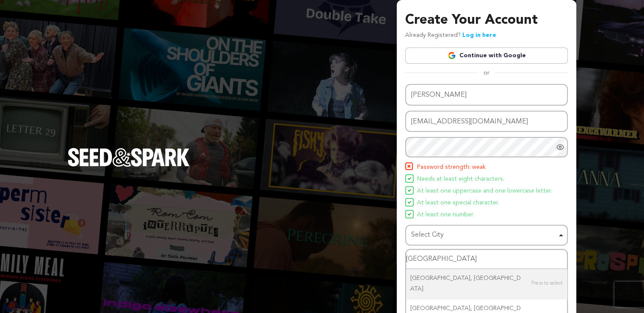  I want to click on span: At least one uppercase and one lowercase letter., so click(484, 191).